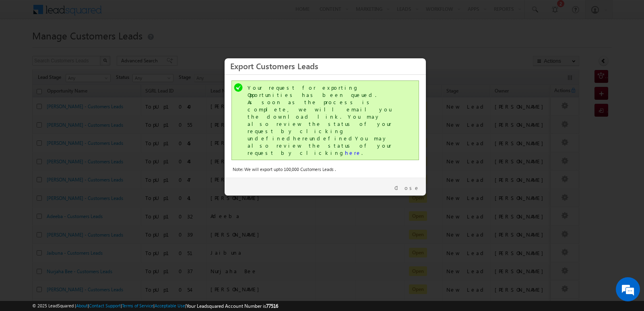 Image resolution: width=644 pixels, height=311 pixels. I want to click on h3: Export Customers Leads, so click(325, 66).